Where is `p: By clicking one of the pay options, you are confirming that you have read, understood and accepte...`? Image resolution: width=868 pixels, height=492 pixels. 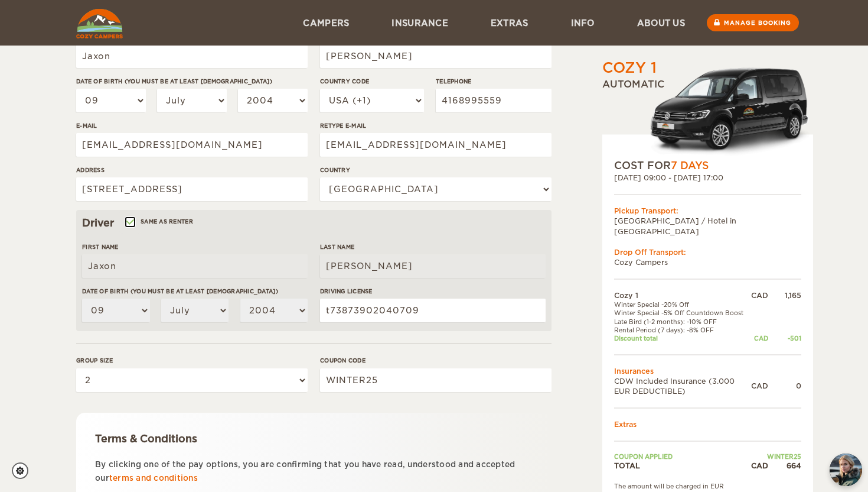 p: By clicking one of the pay options, you are confirming that you have read, understood and accepte... is located at coordinates (314, 471).